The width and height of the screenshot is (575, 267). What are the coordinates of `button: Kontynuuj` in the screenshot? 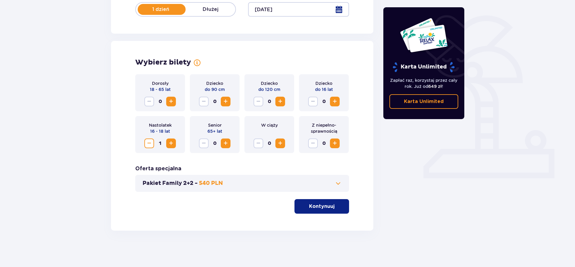 It's located at (322, 206).